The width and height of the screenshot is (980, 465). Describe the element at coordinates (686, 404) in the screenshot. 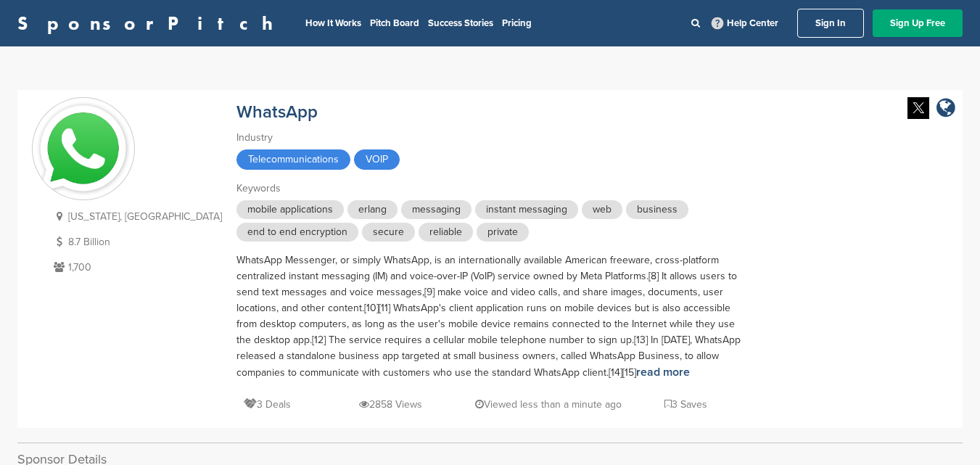

I see `p: 3 Saves` at that location.